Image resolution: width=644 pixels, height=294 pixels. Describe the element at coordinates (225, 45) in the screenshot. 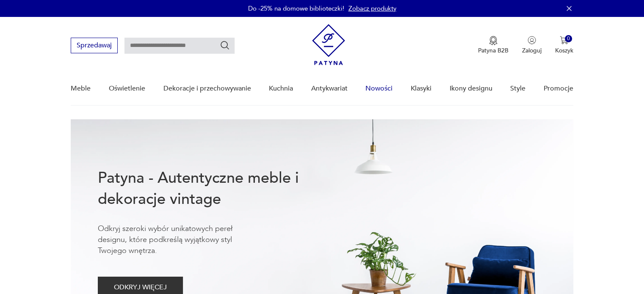

I see `button: Szukaj` at that location.